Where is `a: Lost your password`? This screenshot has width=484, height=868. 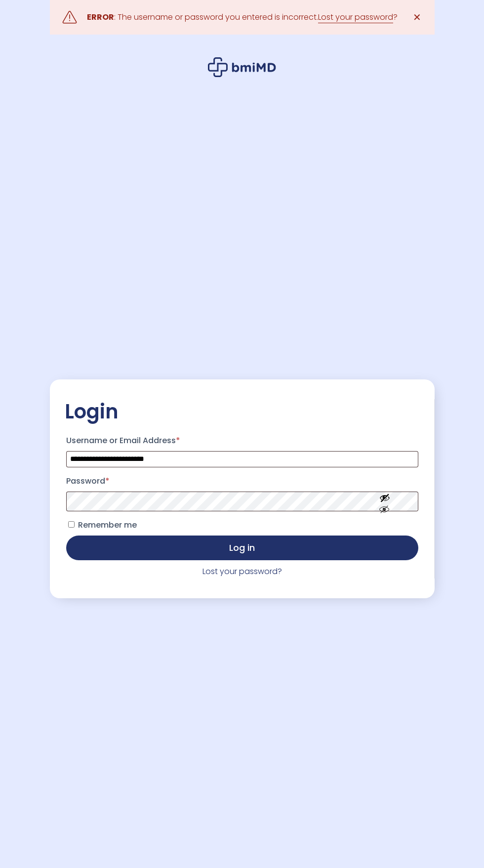
a: Lost your password is located at coordinates (356, 17).